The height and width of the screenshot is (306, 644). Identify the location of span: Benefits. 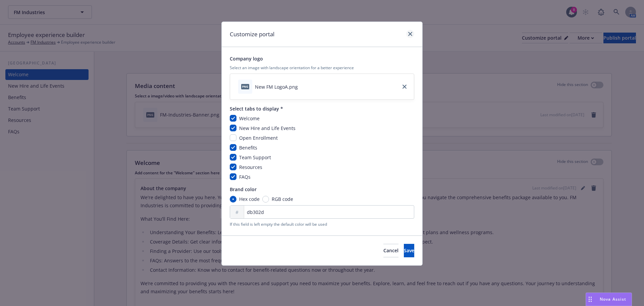
(248, 148).